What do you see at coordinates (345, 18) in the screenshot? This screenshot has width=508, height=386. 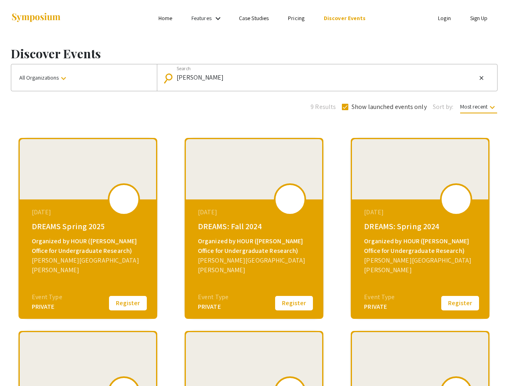 I see `a: Discover Events` at bounding box center [345, 18].